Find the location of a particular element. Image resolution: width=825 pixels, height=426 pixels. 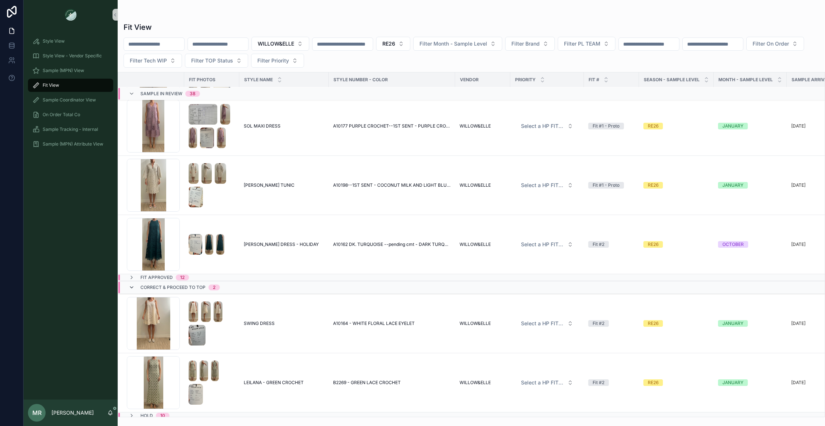

img: Screenshot-2025-08-14-at-3.36.15-PM.png is located at coordinates (196, 394).